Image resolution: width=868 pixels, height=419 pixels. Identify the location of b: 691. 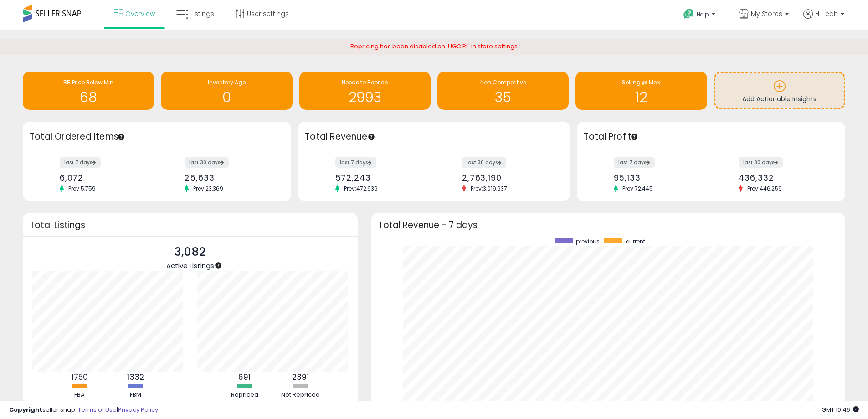
(244, 377).